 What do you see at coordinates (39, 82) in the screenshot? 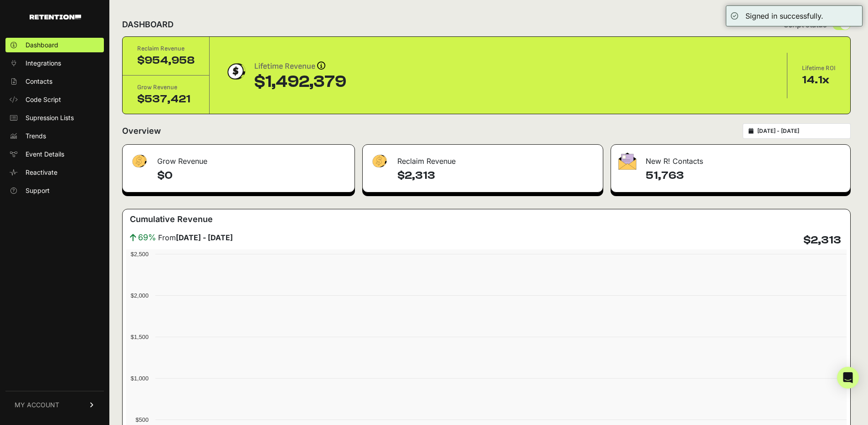
I see `span: Contacts` at bounding box center [39, 82].